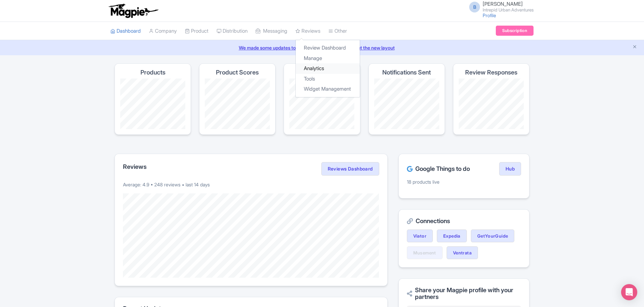 Image resolution: width=644 pixels, height=307 pixels. I want to click on a: Messaging, so click(272, 31).